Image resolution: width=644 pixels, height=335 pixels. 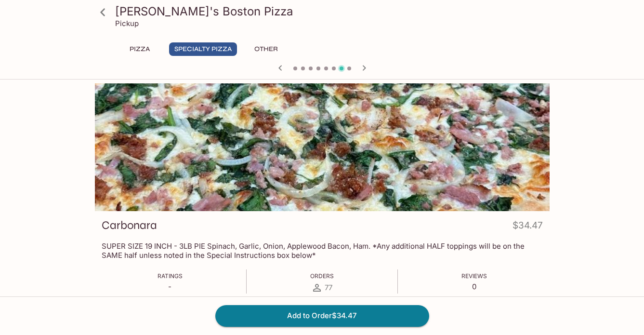 What do you see at coordinates (140, 49) in the screenshot?
I see `button: Pizza` at bounding box center [140, 49].